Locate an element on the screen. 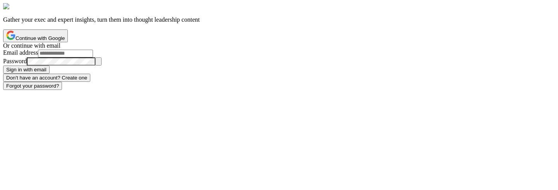  p: Gather your exec and expert insights, turn them into thought leadership content is located at coordinates (279, 20).